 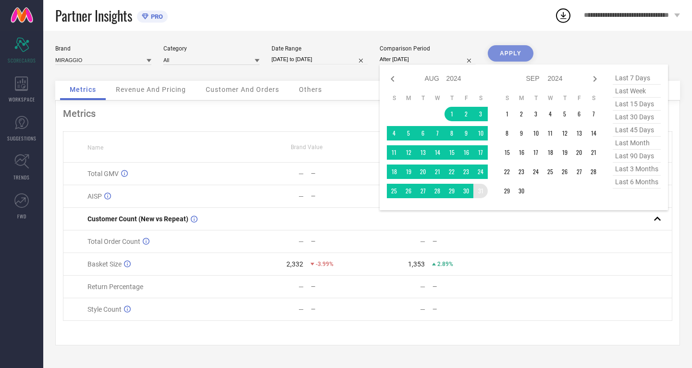 What do you see at coordinates (565, 152) in the screenshot?
I see `td: Thu Sep 19 2024` at bounding box center [565, 152].